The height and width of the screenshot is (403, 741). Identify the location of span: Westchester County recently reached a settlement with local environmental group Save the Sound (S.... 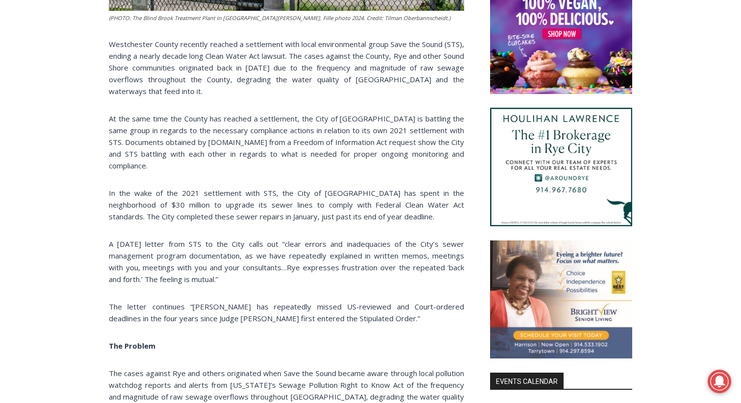
(286, 68).